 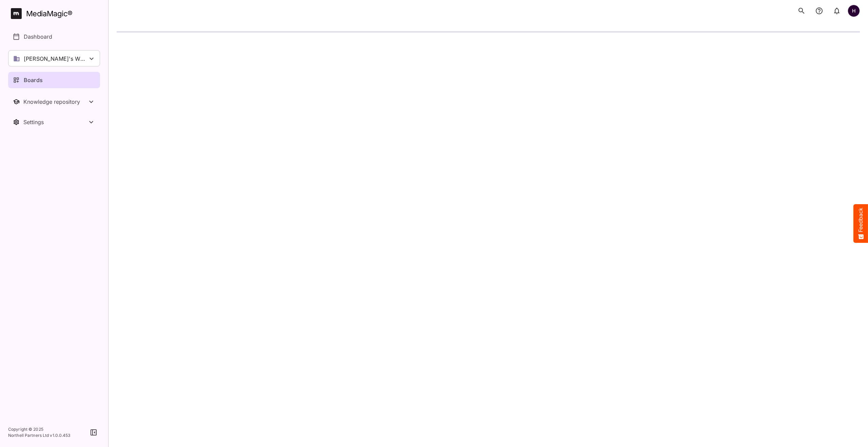 I want to click on div: MediaMagic ®, so click(x=49, y=13).